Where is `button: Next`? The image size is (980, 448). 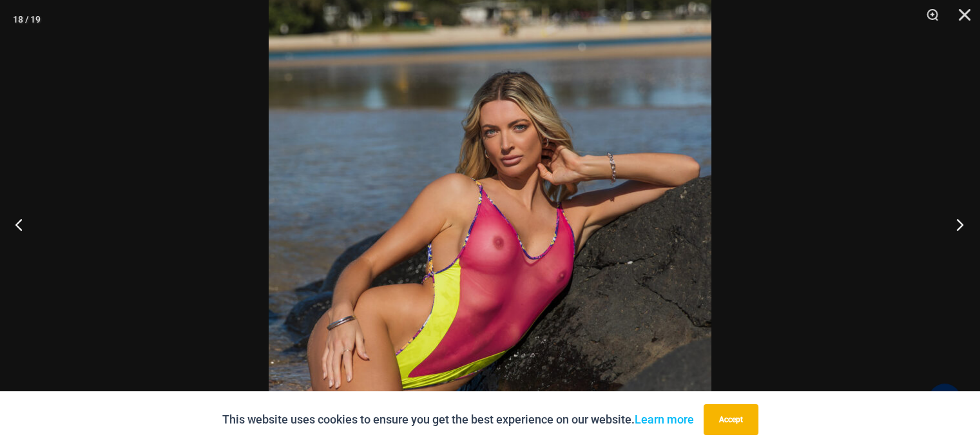
button: Next is located at coordinates (956, 224).